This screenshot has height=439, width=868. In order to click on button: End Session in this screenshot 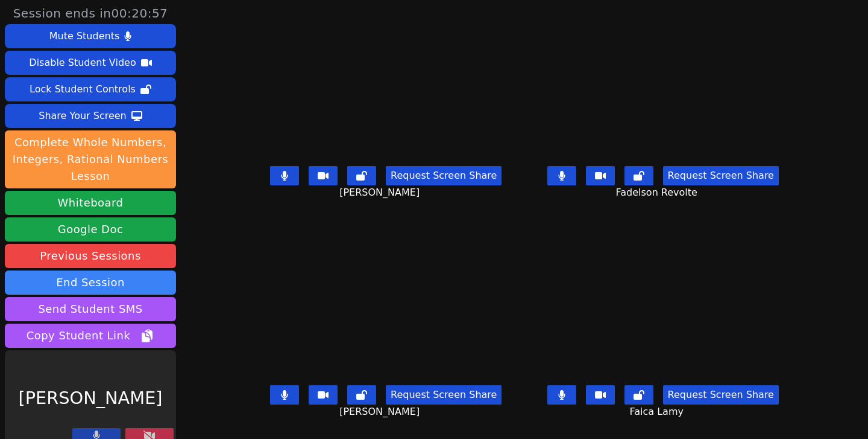, I will do `click(90, 282)`.